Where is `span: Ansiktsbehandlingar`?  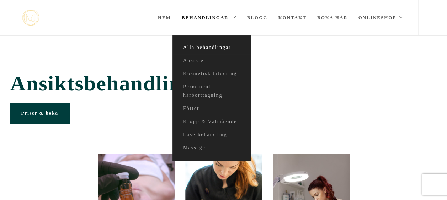
span: Ansiktsbehandlingar is located at coordinates (224, 84).